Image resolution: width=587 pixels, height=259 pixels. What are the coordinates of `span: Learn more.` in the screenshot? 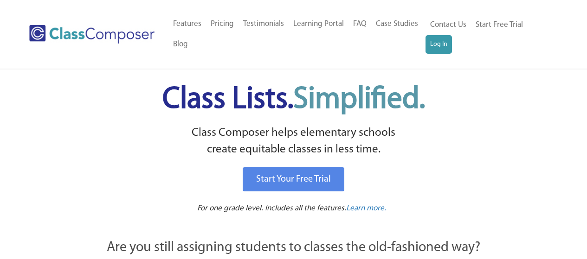 It's located at (366, 208).